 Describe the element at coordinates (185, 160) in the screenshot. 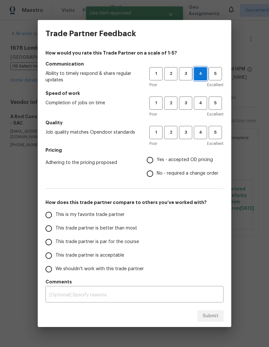

I see `span: Yes - accepted OD pricing` at that location.